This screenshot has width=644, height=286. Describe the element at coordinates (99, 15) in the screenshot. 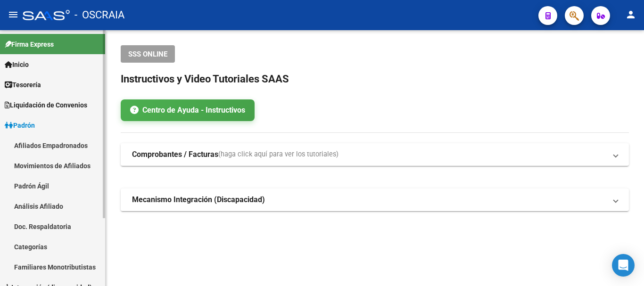

I see `span: - OSCRAIA` at that location.